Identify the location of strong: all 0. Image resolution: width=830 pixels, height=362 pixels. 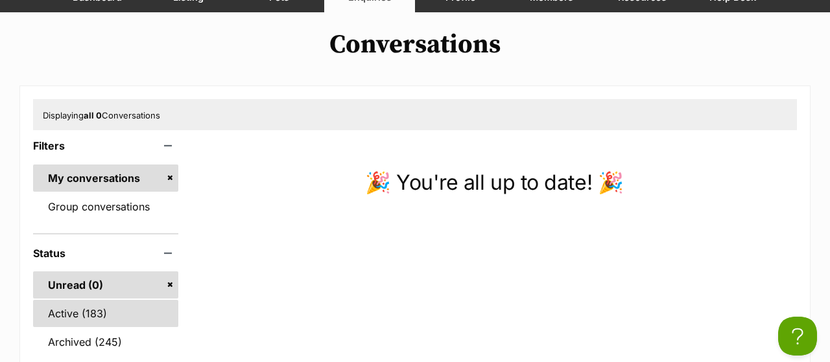
(93, 115).